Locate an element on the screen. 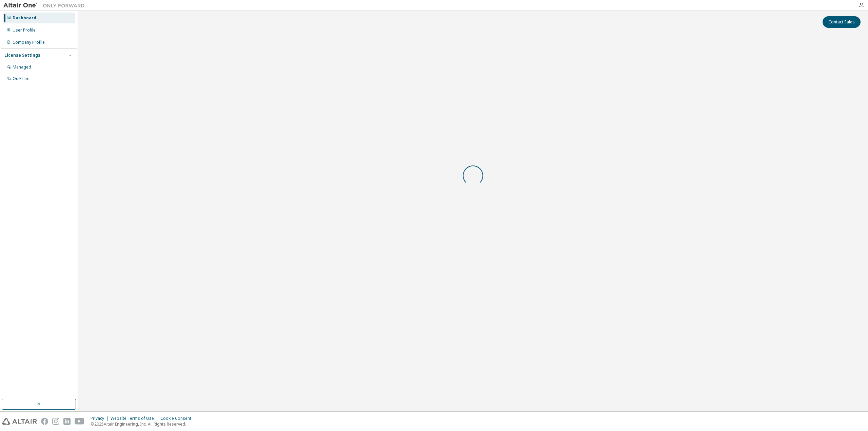 The width and height of the screenshot is (868, 431). div: Privacy is located at coordinates (101, 418).